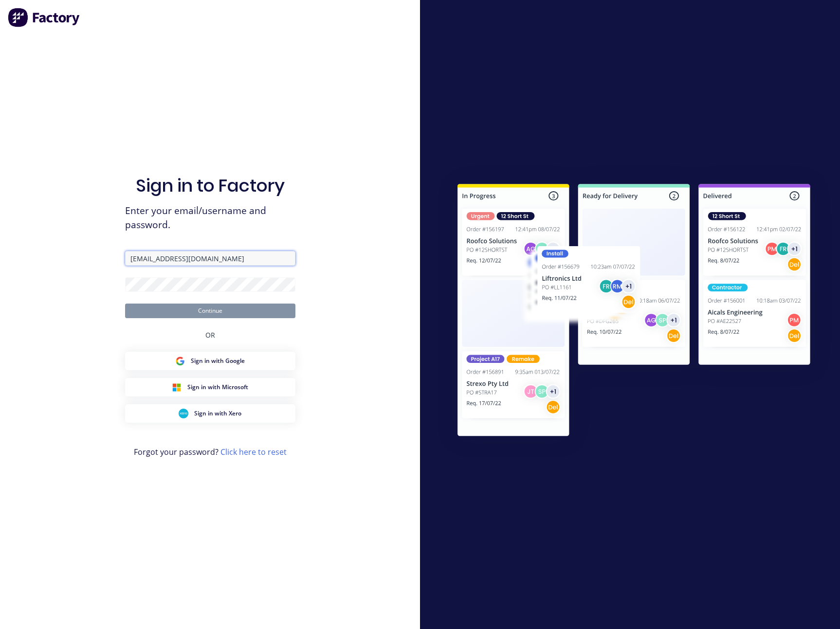 The height and width of the screenshot is (629, 840). Describe the element at coordinates (210, 335) in the screenshot. I see `div: OR` at that location.